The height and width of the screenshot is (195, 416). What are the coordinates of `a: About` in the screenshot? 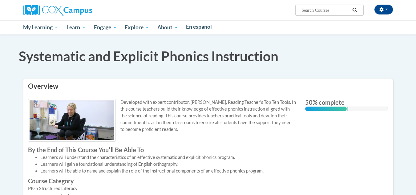 It's located at (168, 27).